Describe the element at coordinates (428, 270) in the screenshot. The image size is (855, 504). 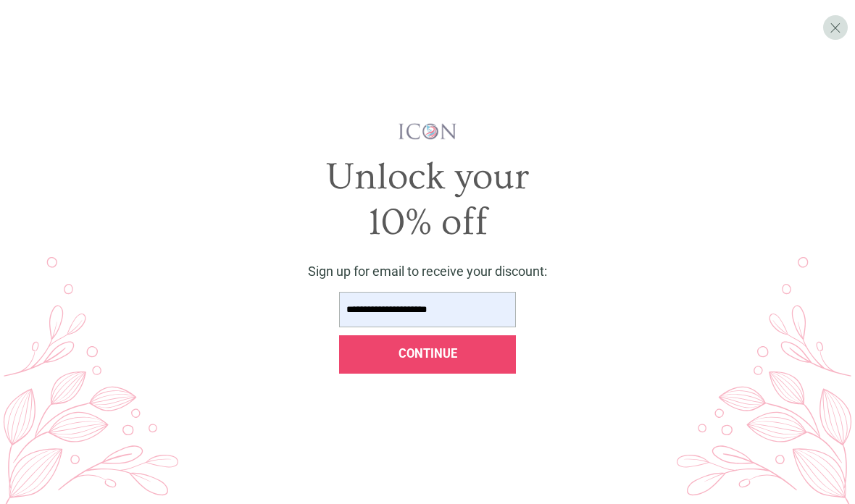
I see `span: Sign up for email to receive your discount:` at that location.